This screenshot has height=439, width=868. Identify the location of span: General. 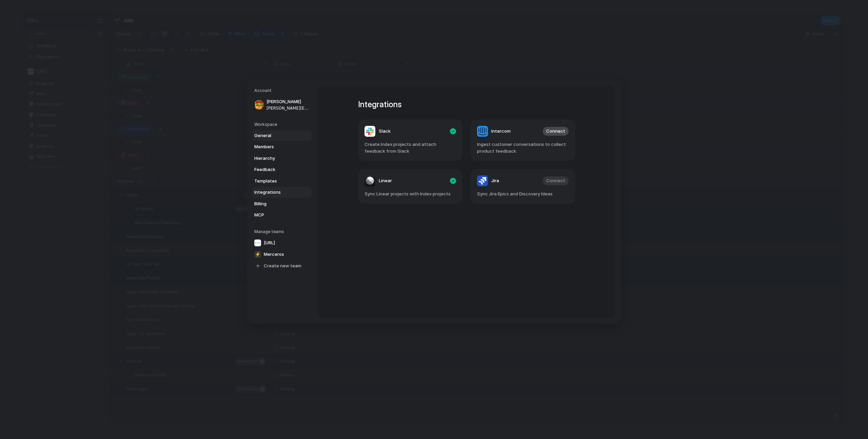
(276, 135).